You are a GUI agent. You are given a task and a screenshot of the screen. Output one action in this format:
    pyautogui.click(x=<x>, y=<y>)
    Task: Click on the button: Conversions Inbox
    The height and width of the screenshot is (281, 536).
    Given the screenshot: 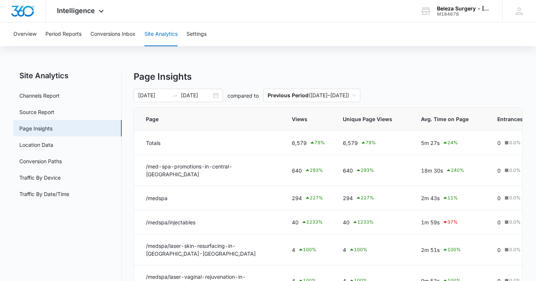 What is the action you would take?
    pyautogui.click(x=113, y=34)
    